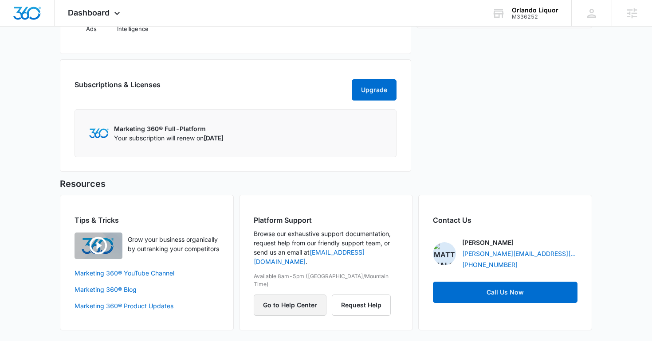  Describe the element at coordinates (505, 293) in the screenshot. I see `a: Call Us Now` at that location.